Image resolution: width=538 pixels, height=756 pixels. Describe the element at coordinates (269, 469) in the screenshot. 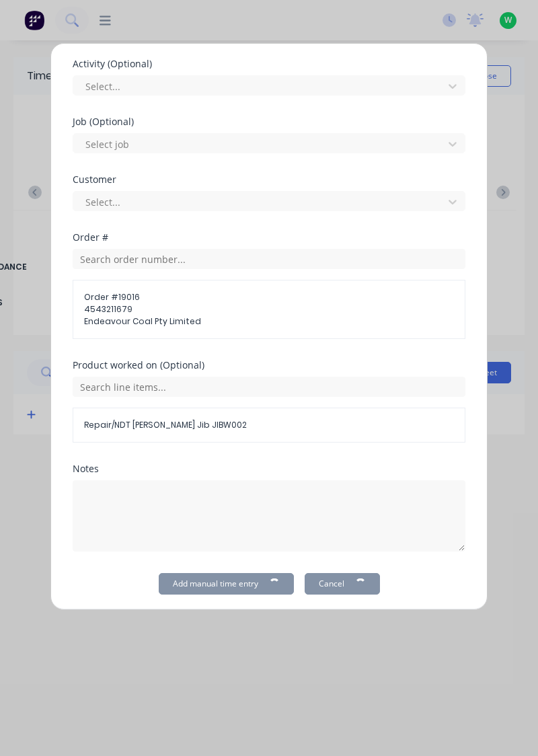

I see `div: Notes` at that location.